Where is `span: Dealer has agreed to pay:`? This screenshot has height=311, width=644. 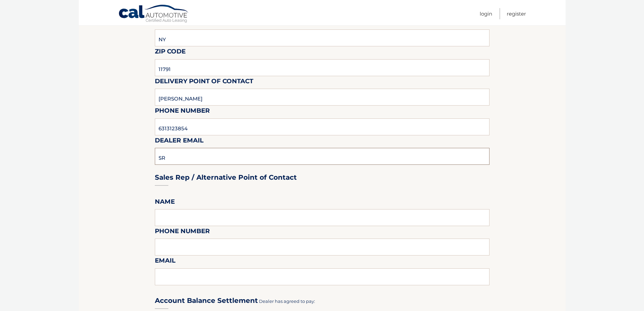 span: Dealer has agreed to pay: is located at coordinates (287, 301).